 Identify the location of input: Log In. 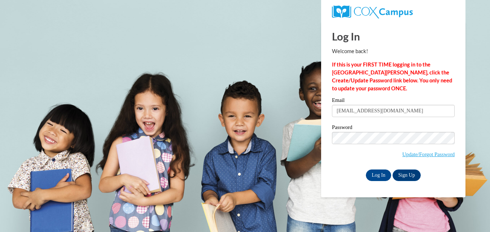
(379, 175).